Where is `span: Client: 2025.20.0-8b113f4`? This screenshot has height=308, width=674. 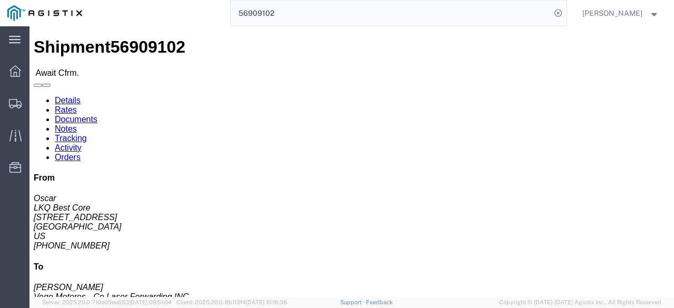 span: Client: 2025.20.0-8b113f4 is located at coordinates (232, 302).